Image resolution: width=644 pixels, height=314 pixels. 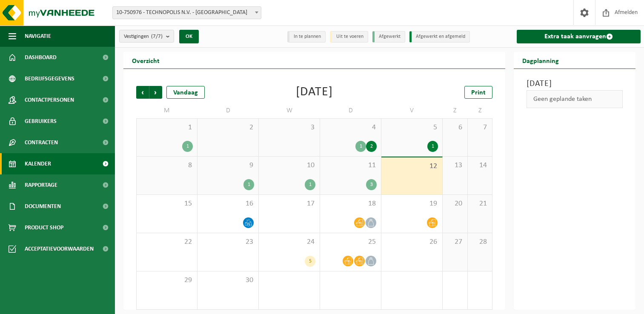 What do you see at coordinates (41, 121) in the screenshot?
I see `span: Gebruikers` at bounding box center [41, 121].